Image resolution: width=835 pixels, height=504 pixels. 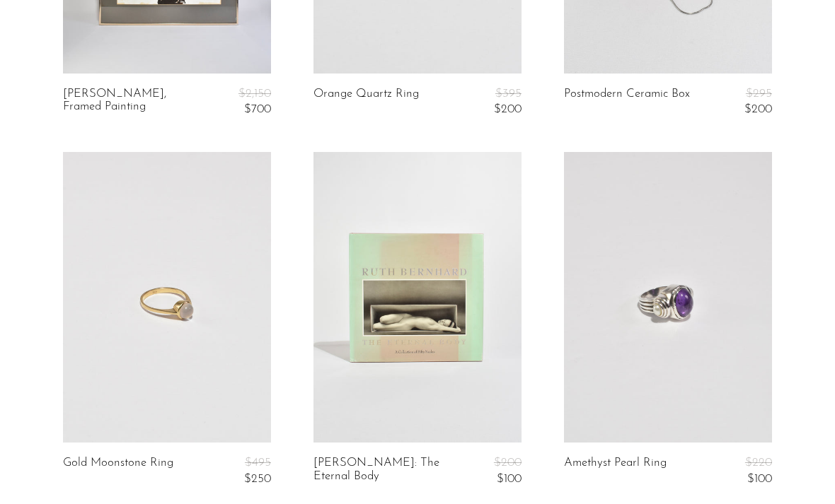 I want to click on span: $220, so click(x=759, y=462).